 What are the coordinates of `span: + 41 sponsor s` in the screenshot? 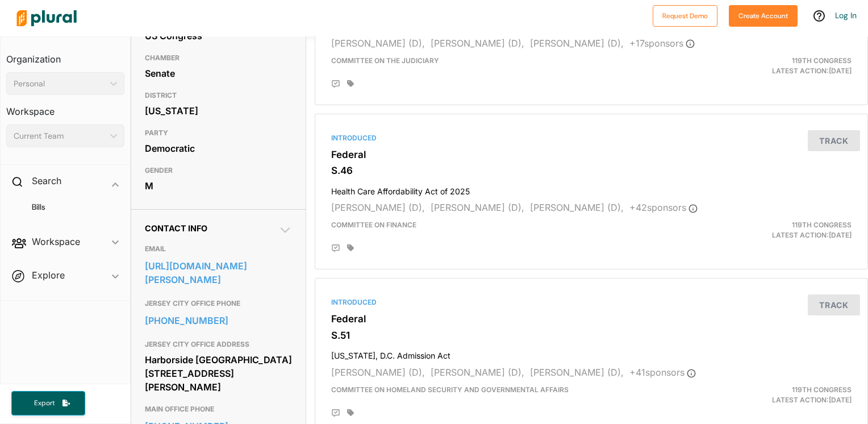 It's located at (662, 372).